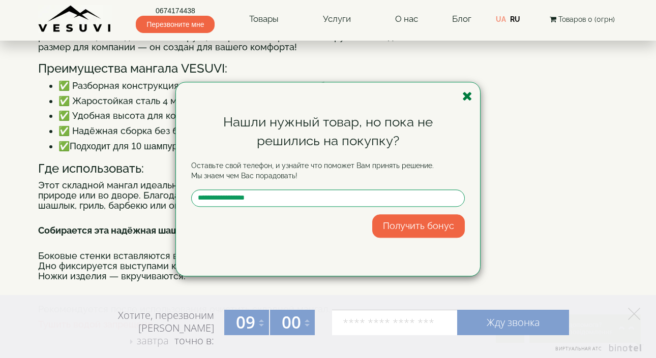  What do you see at coordinates (513, 323) in the screenshot?
I see `a: Жду звонка` at bounding box center [513, 323].